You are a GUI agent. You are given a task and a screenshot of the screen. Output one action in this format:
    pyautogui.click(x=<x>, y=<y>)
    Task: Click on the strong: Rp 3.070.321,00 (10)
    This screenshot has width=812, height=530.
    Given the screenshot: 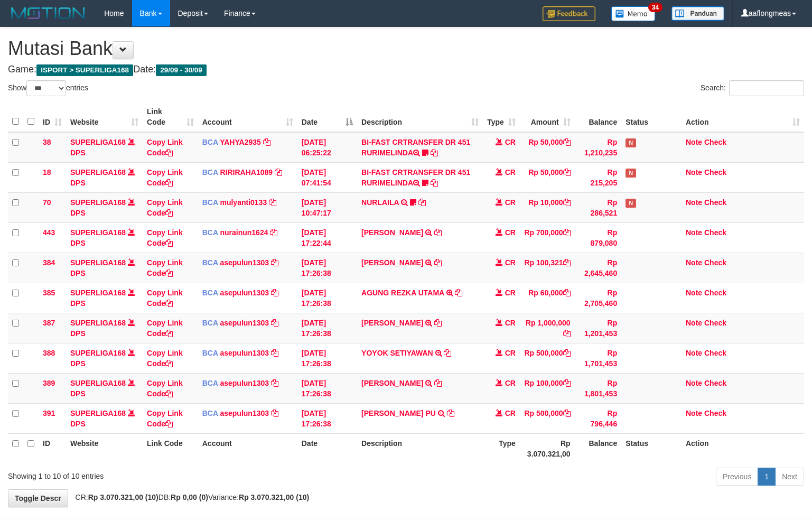 What is the action you would take?
    pyautogui.click(x=274, y=497)
    